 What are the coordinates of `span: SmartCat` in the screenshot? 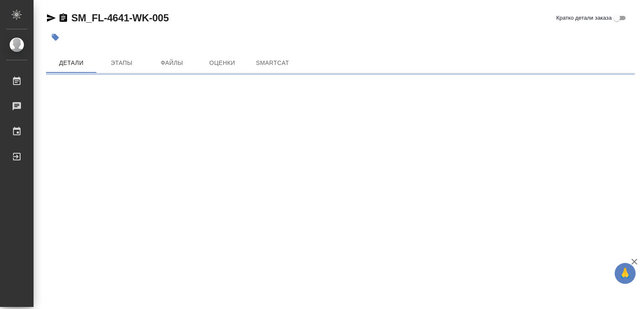 It's located at (273, 63).